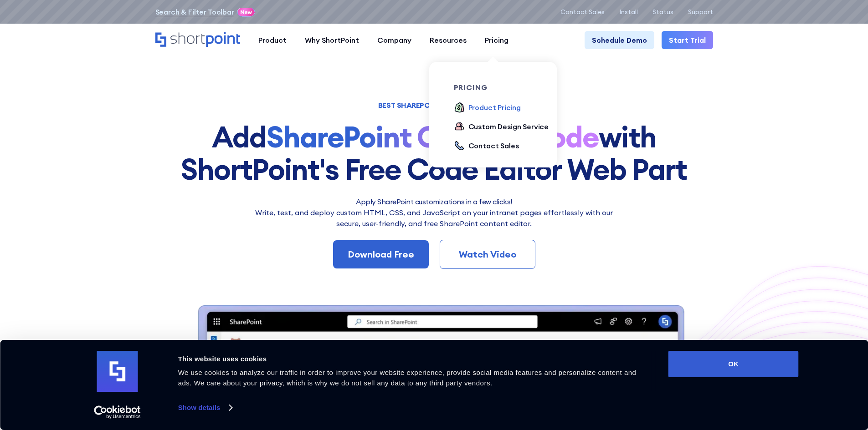 The image size is (868, 430). I want to click on p: Contact Sales, so click(582, 12).